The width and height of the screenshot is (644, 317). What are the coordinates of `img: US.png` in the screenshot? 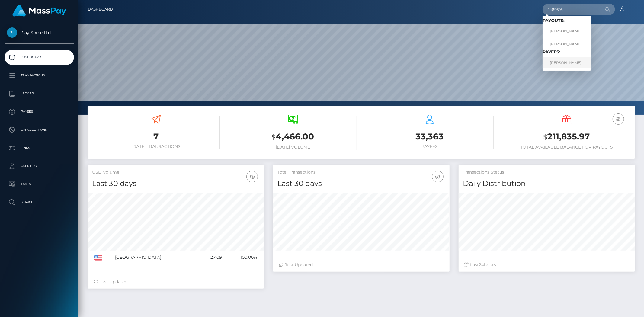 It's located at (98, 258).